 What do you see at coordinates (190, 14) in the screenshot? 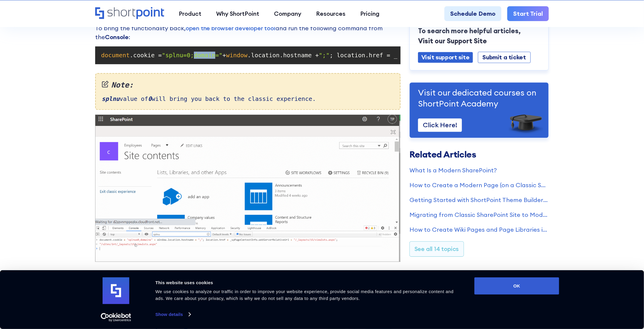
I see `div: Product` at bounding box center [190, 14].